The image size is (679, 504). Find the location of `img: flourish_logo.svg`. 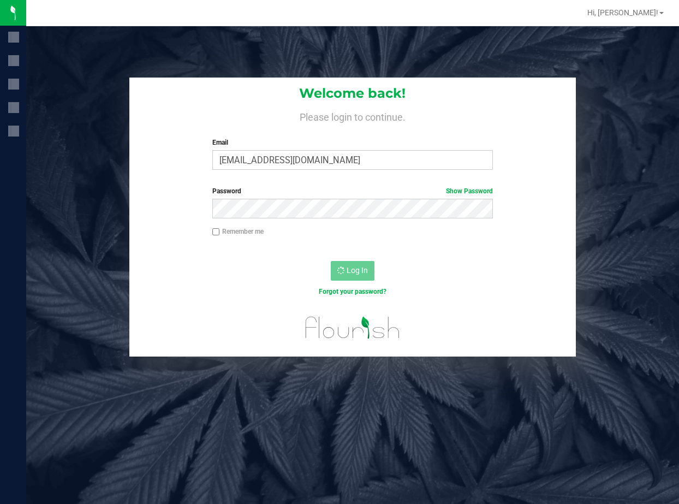

img: flourish_logo.svg is located at coordinates (353, 328).